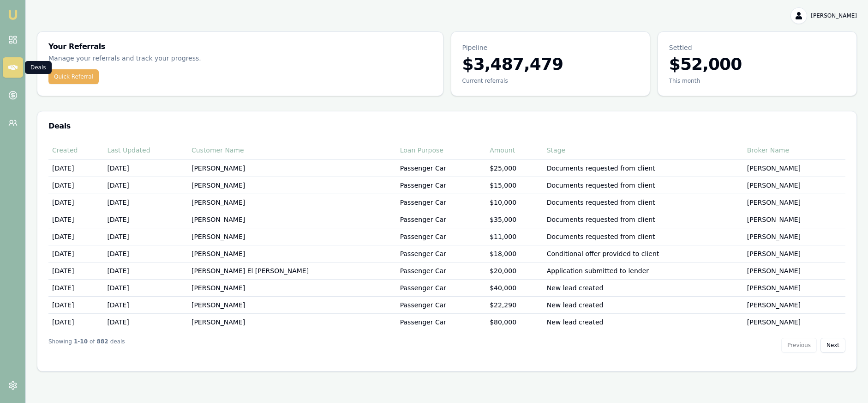 The height and width of the screenshot is (403, 868). What do you see at coordinates (145, 150) in the screenshot?
I see `div: Last Updated` at bounding box center [145, 150].